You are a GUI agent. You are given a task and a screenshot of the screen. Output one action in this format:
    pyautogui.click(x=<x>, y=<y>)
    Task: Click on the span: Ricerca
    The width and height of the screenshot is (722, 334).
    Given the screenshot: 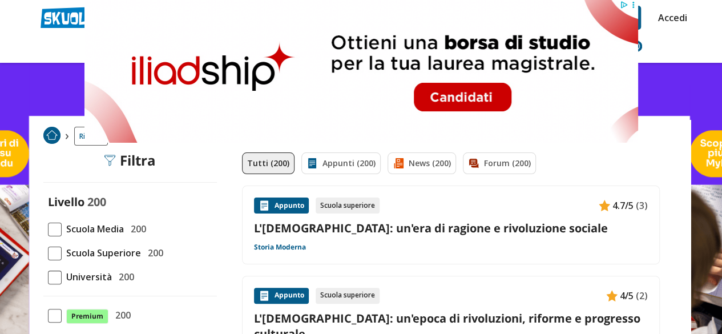 What is the action you would take?
    pyautogui.click(x=91, y=136)
    